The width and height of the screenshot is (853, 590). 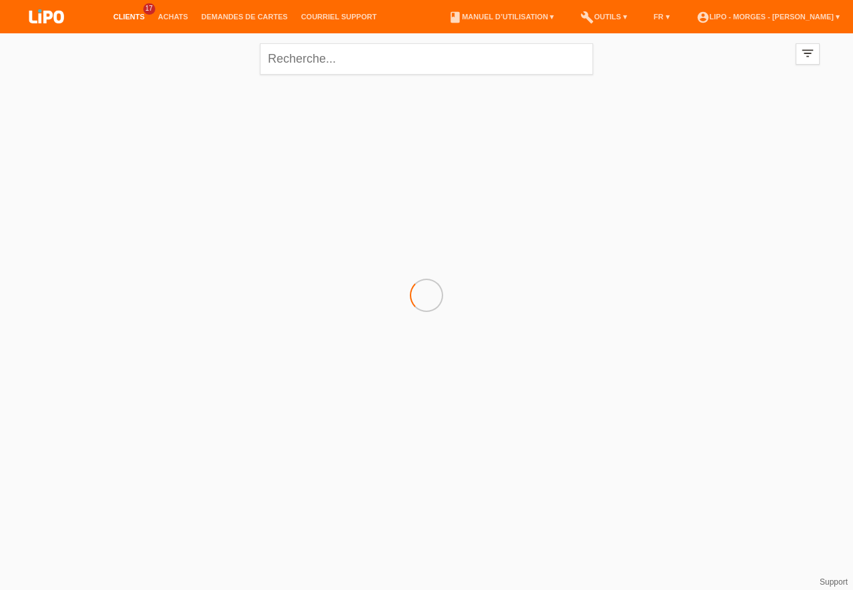 What do you see at coordinates (808, 53) in the screenshot?
I see `i: filter_list` at bounding box center [808, 53].